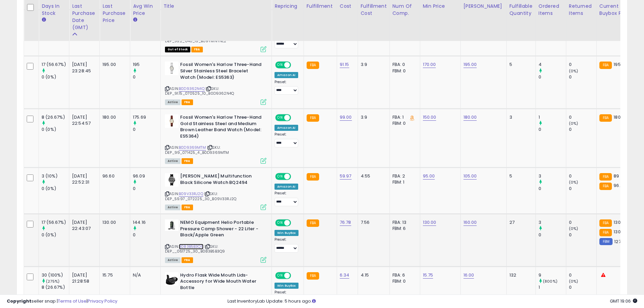 The height and width of the screenshot is (308, 644). What do you see at coordinates (520, 223) in the screenshot?
I see `div: 27` at bounding box center [520, 223].